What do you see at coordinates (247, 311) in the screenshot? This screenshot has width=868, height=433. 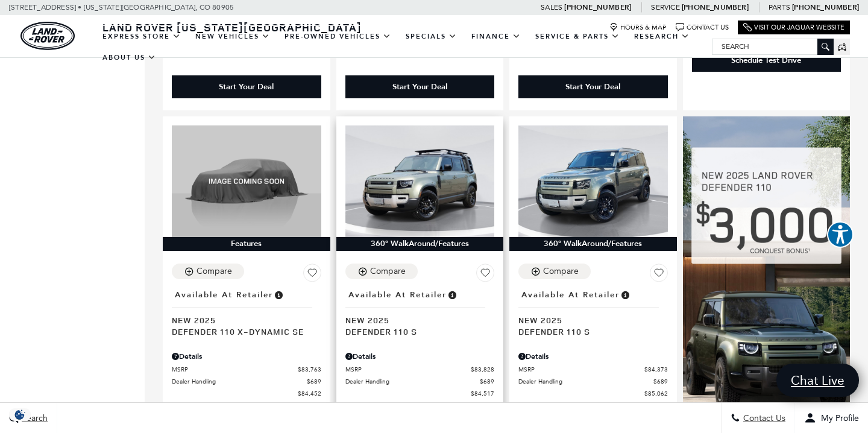 I see `a: Available at RetailerNew 2025Defender 110 X-Dynamic SE` at bounding box center [247, 311].